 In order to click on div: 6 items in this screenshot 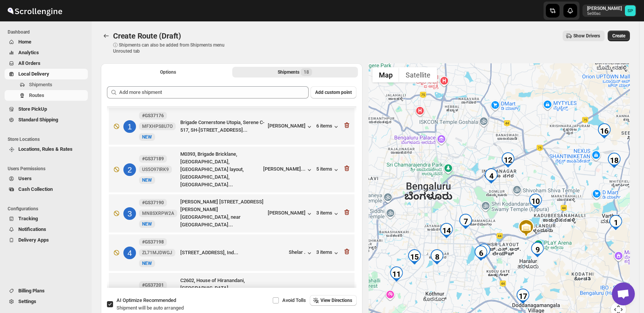, I will do `click(328, 127)`.